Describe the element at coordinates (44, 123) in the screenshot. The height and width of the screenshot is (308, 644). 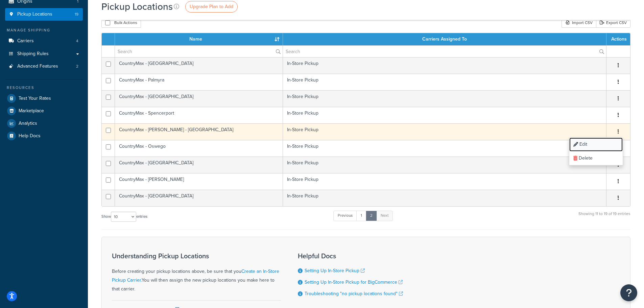
I see `li: Analytics` at that location.